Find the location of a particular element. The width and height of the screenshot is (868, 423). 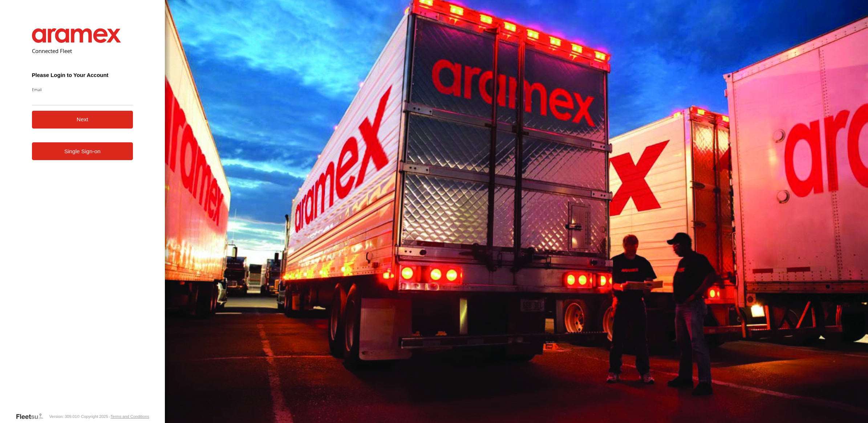

button: Next is located at coordinates (83, 120).